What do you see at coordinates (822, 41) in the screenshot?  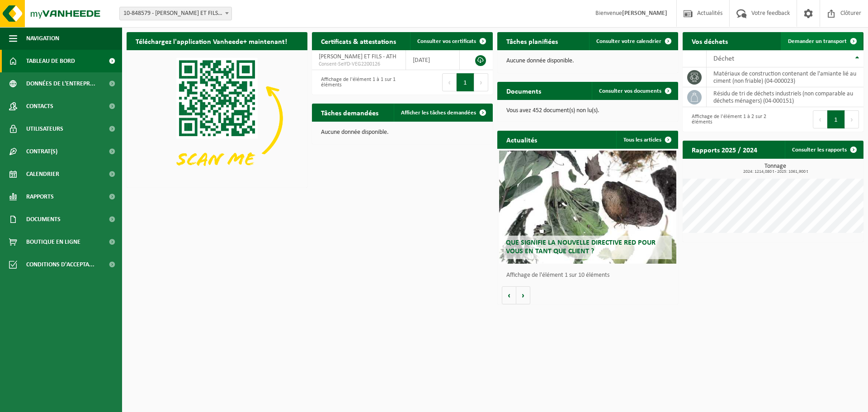 I see `a: Demander un transport` at bounding box center [822, 41].